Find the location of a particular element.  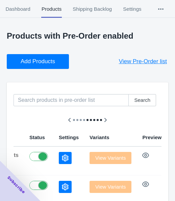

span: Variants is located at coordinates (99, 137).